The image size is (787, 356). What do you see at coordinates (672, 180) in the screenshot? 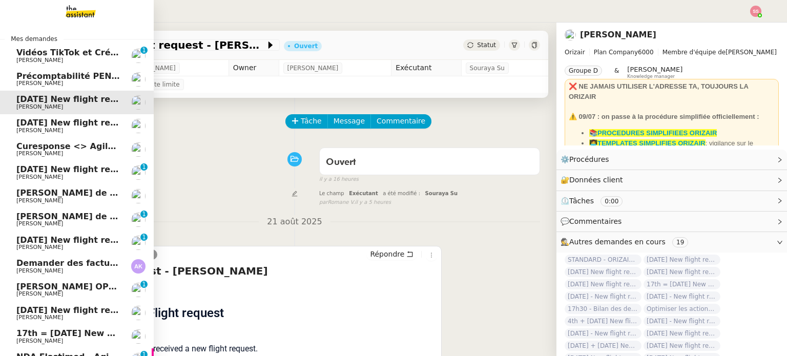
I see `div: 🔐Données client` at bounding box center [672, 180].